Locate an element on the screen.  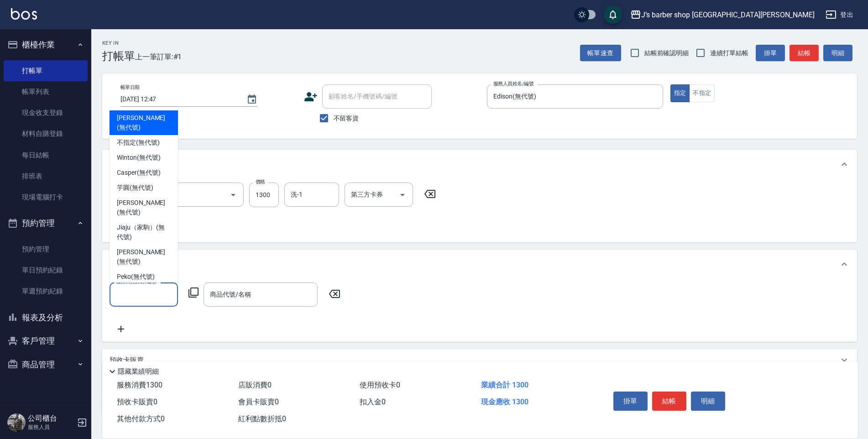
a: 現金收支登錄 is located at coordinates (46, 113).